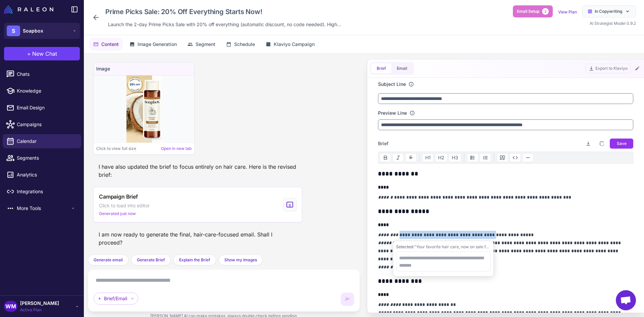  What do you see at coordinates (195, 260) in the screenshot?
I see `span: Explain the Brief` at bounding box center [195, 260].